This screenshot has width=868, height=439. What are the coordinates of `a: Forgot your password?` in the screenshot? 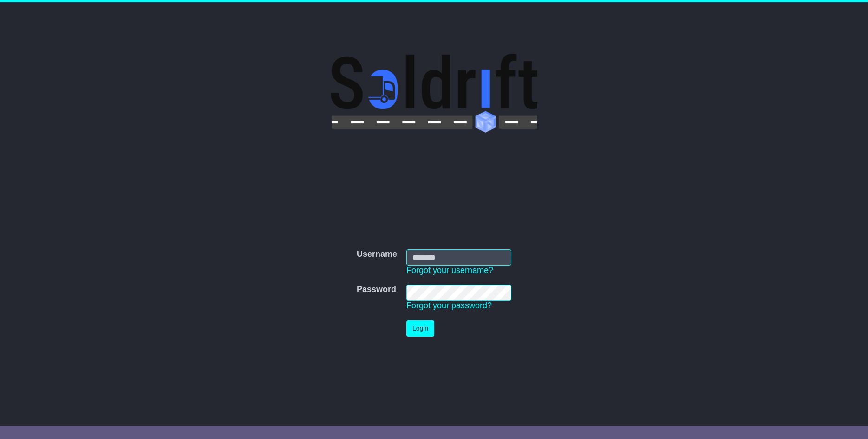 It's located at (449, 306).